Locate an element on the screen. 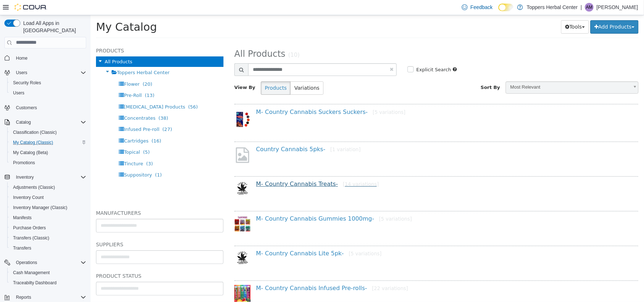  a: Inventory Count is located at coordinates (28, 198).